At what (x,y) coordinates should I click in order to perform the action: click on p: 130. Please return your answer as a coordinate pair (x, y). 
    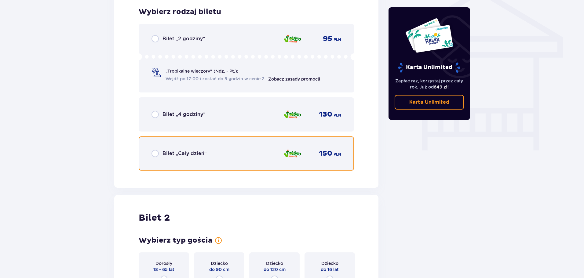
    Looking at the image, I should click on (326, 115).